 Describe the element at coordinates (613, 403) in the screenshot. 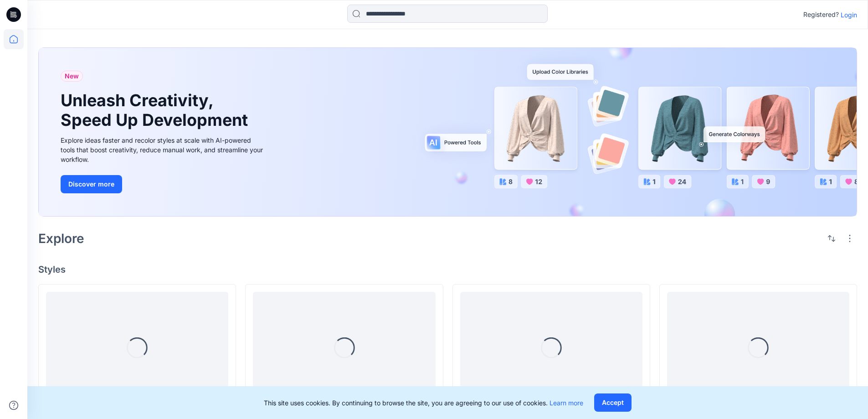

I see `button: Accept` at that location.